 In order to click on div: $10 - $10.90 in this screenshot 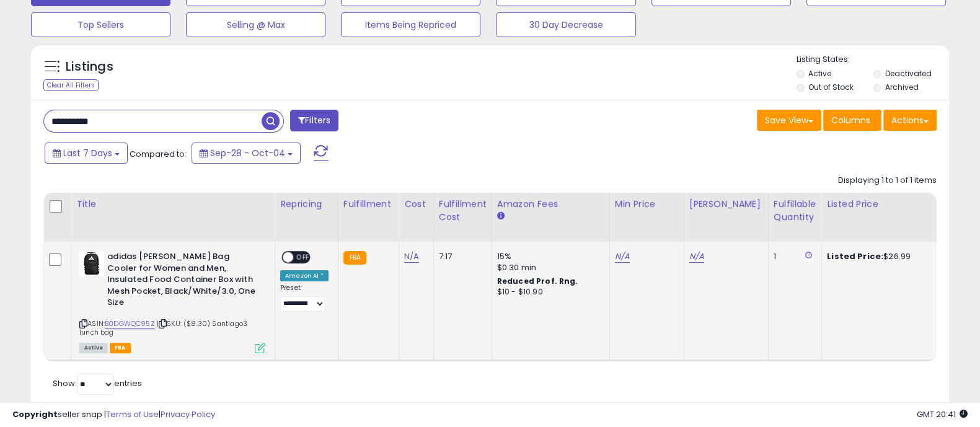, I will do `click(548, 292)`.